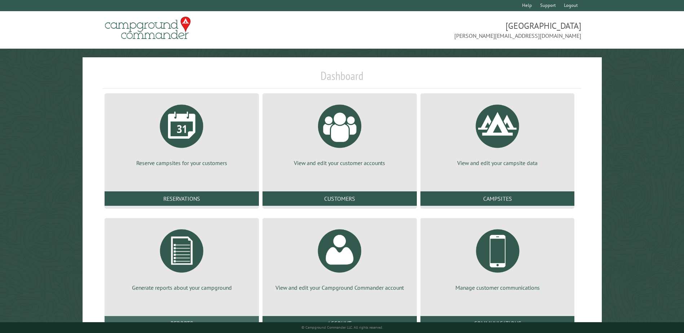 This screenshot has width=684, height=333. Describe the element at coordinates (342, 79) in the screenshot. I see `h1: Dashboard` at that location.